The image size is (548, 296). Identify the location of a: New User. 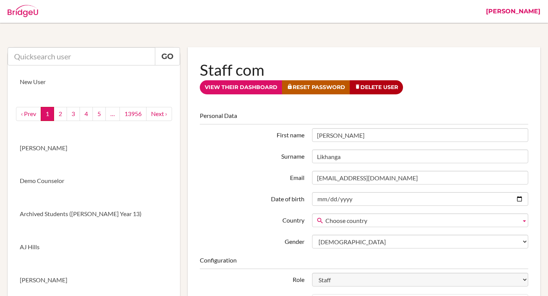
(94, 82).